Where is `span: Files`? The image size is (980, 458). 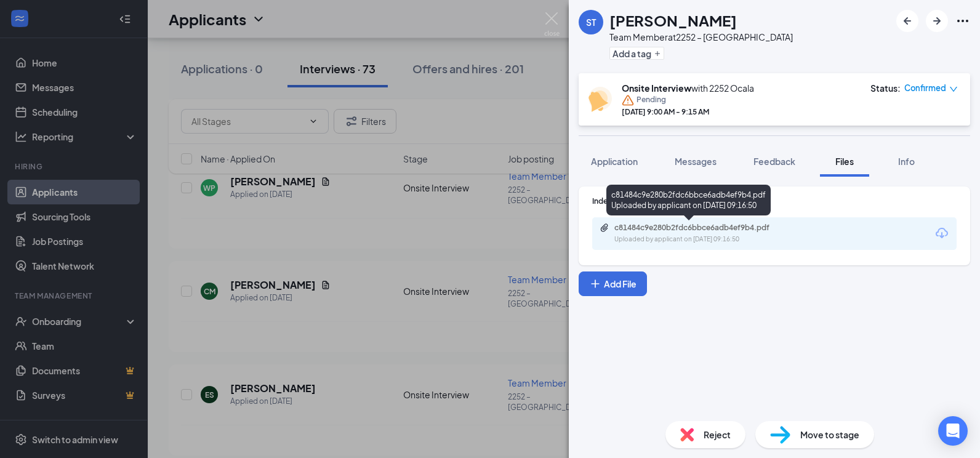
span: Files is located at coordinates (844, 161).